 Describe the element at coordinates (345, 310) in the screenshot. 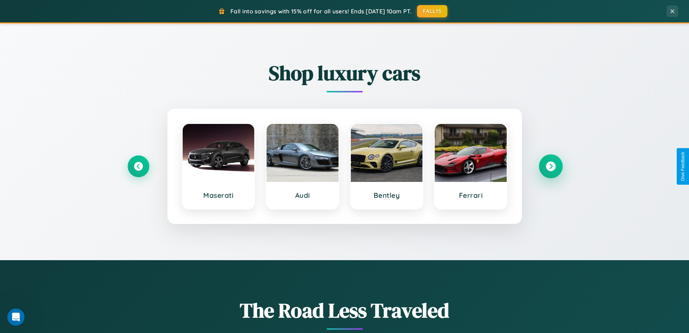

I see `h1: The Road Less Traveled` at that location.